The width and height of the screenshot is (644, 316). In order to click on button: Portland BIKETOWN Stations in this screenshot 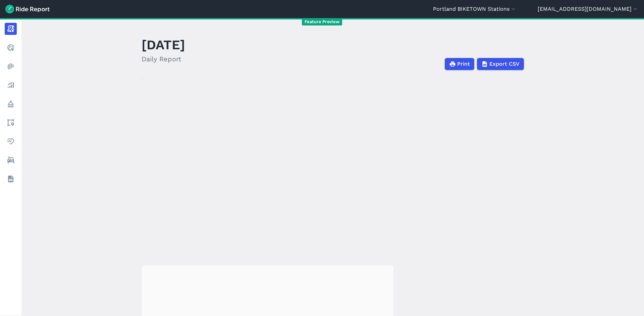, I will do `click(475, 9)`.